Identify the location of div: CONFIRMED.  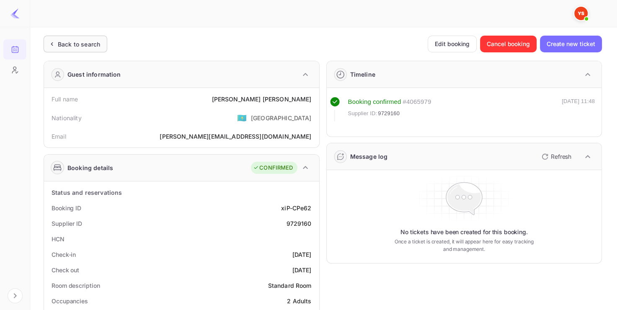
(273, 168).